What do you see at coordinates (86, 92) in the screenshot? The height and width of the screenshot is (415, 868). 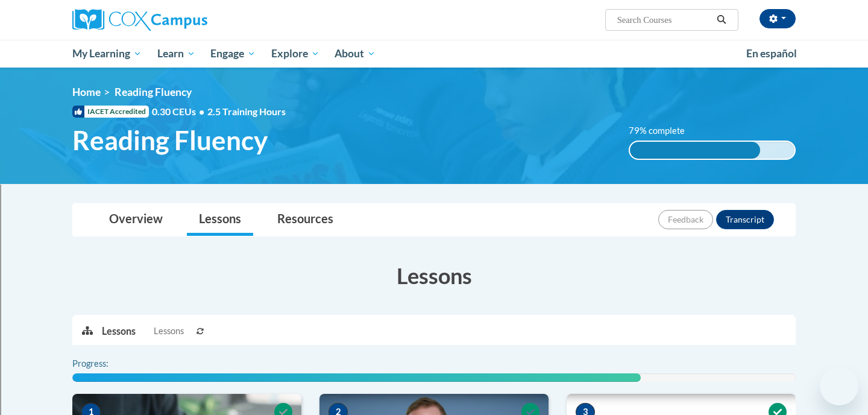 I see `a: Home` at bounding box center [86, 92].